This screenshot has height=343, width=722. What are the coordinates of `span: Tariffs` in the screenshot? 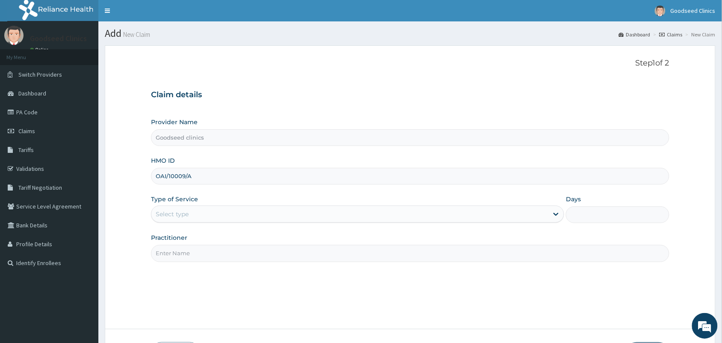 It's located at (26, 150).